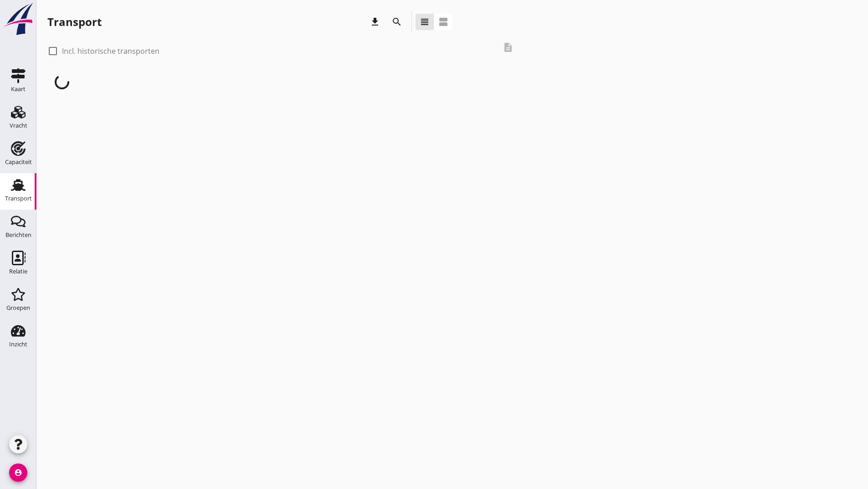  What do you see at coordinates (18, 344) in the screenshot?
I see `div: Inzicht` at bounding box center [18, 344].